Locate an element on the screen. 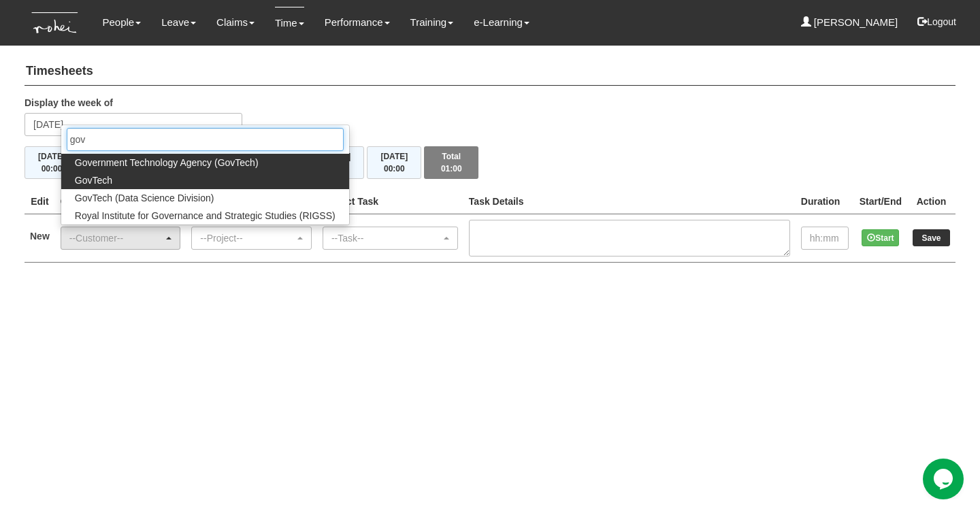 This screenshot has width=980, height=513. span: GovTech is located at coordinates (94, 180).